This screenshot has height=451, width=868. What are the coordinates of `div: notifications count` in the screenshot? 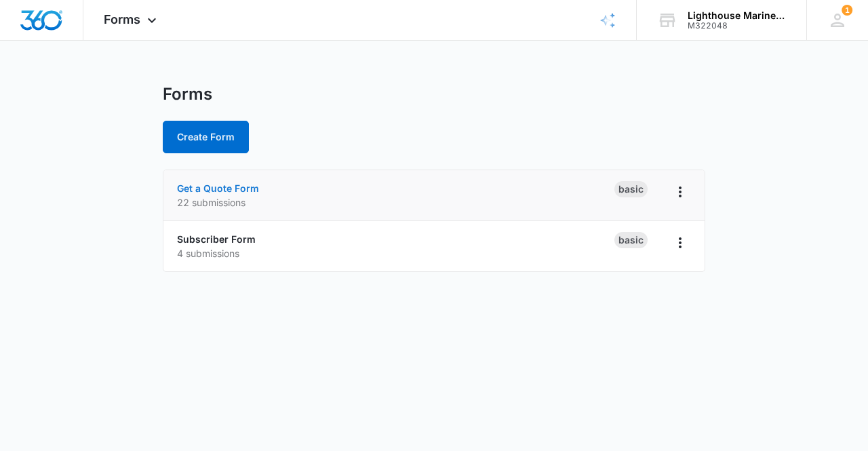 It's located at (847, 10).